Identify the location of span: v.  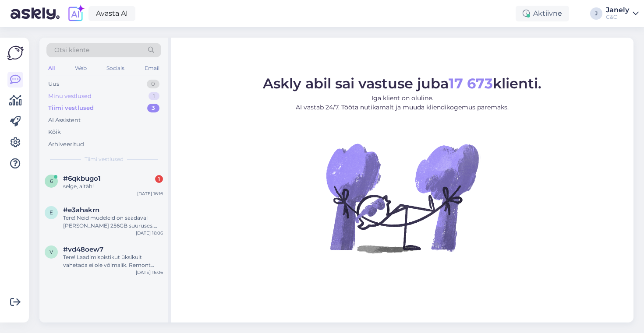
(51, 251).